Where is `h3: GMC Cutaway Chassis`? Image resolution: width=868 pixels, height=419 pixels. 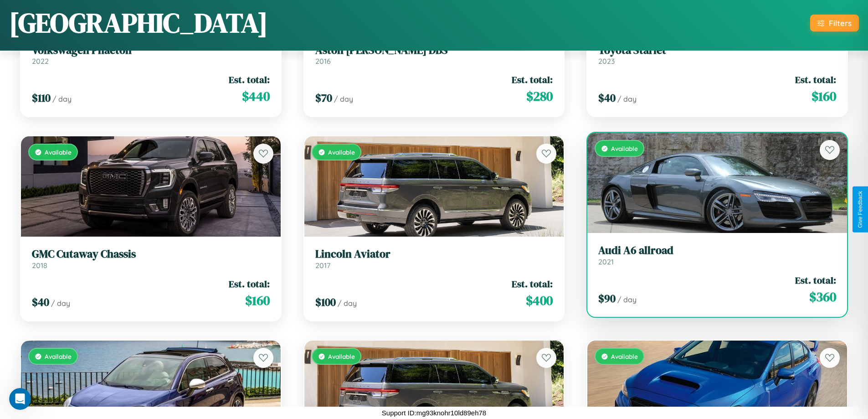 h3: GMC Cutaway Chassis is located at coordinates (151, 254).